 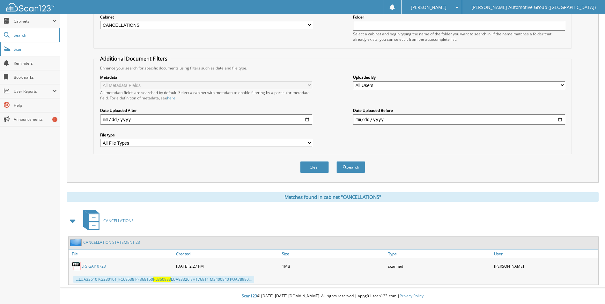 What do you see at coordinates (459, 17) in the screenshot?
I see `label: Folder` at bounding box center [459, 17].